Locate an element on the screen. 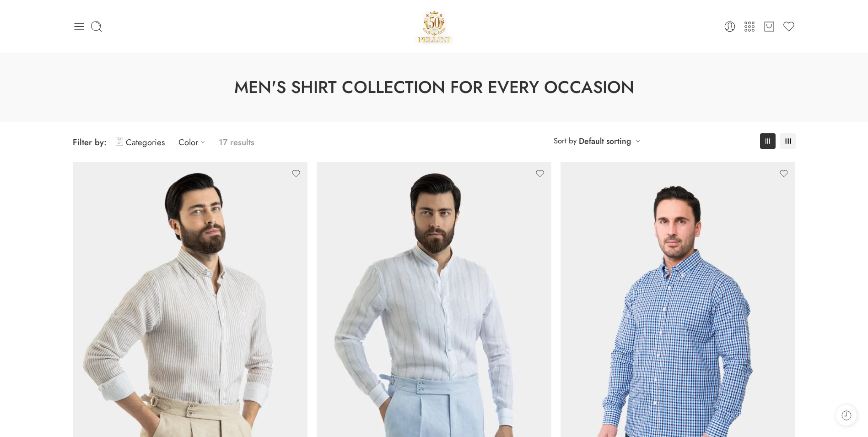 The height and width of the screenshot is (437, 868). p: 17 results is located at coordinates (236, 142).